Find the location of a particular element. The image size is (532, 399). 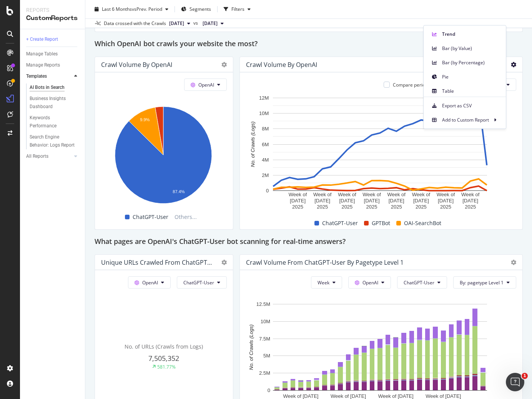

span: GPTBot is located at coordinates (381, 223).